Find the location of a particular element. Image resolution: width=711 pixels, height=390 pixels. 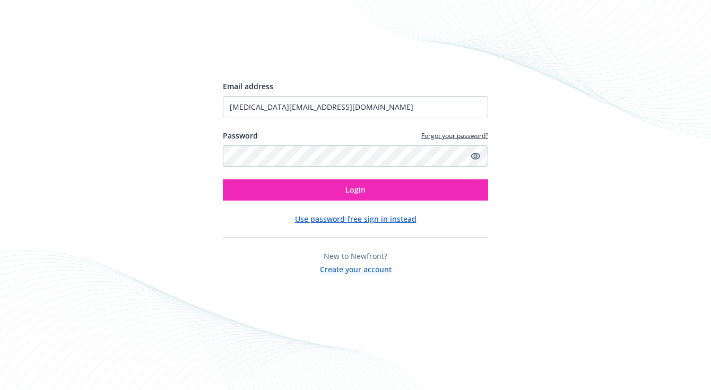

a: Forgot your password? is located at coordinates (454, 135).